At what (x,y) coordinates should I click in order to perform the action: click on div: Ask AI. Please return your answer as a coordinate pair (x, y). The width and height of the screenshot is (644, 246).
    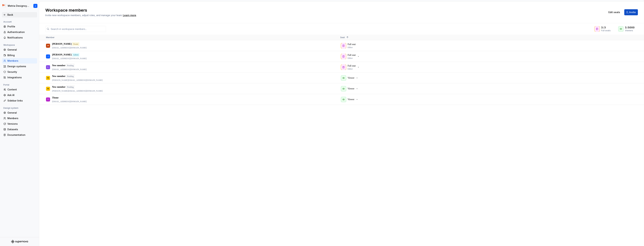
    Looking at the image, I should click on (22, 95).